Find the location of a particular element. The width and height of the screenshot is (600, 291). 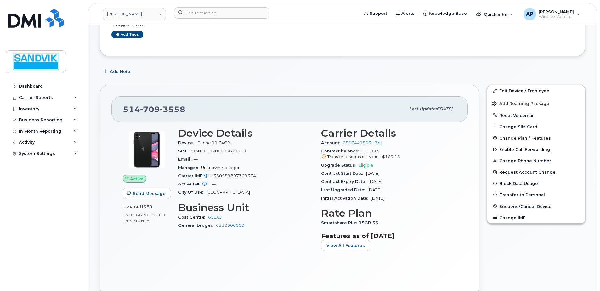

button: Transfer to Personal is located at coordinates (536, 194).